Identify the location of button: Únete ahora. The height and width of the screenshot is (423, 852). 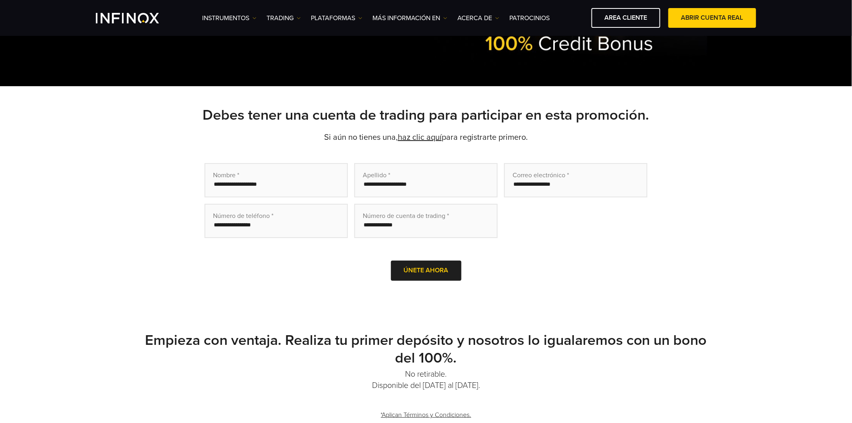
(426, 270).